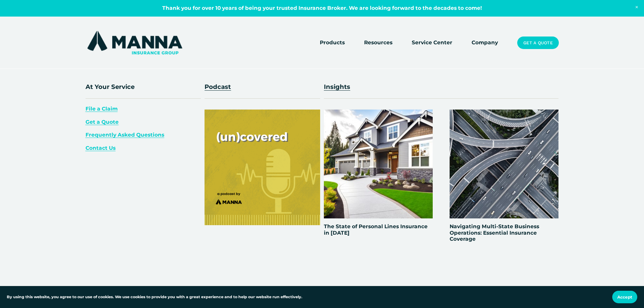 The height and width of the screenshot is (308, 644). What do you see at coordinates (125, 135) in the screenshot?
I see `a: Frequently Asked Questions` at bounding box center [125, 135].